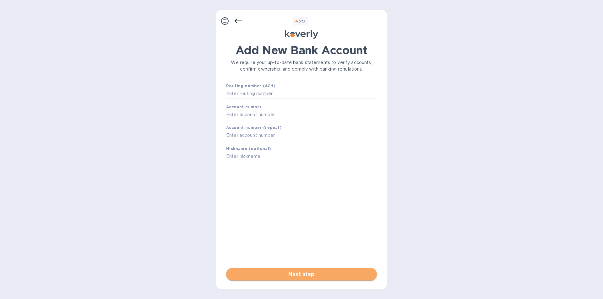 Image resolution: width=603 pixels, height=299 pixels. What do you see at coordinates (254, 127) in the screenshot?
I see `b: Account number (repeat)` at bounding box center [254, 127].